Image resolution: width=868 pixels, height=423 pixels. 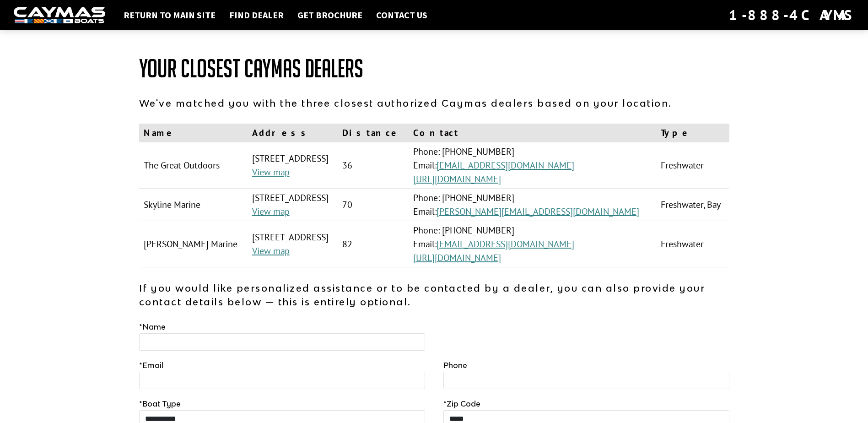 I want to click on label: Boat Type, so click(x=160, y=404).